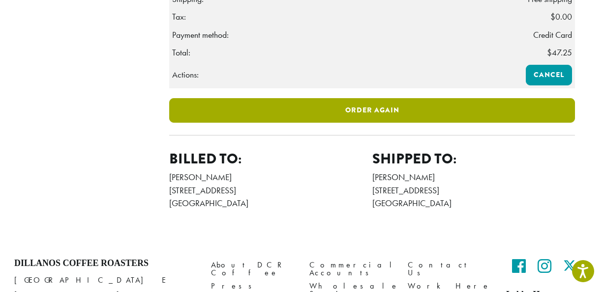  What do you see at coordinates (343, 75) in the screenshot?
I see `th: Actions:` at bounding box center [343, 75].